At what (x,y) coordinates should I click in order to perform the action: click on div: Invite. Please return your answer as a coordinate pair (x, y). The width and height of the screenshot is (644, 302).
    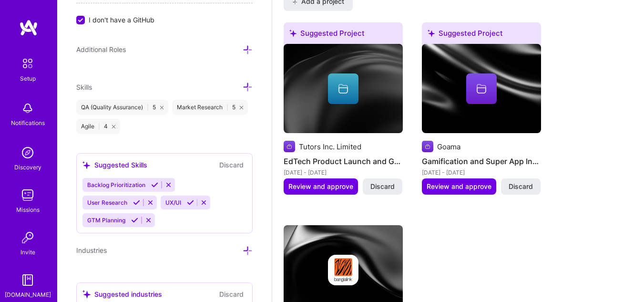
    Looking at the image, I should click on (28, 252).